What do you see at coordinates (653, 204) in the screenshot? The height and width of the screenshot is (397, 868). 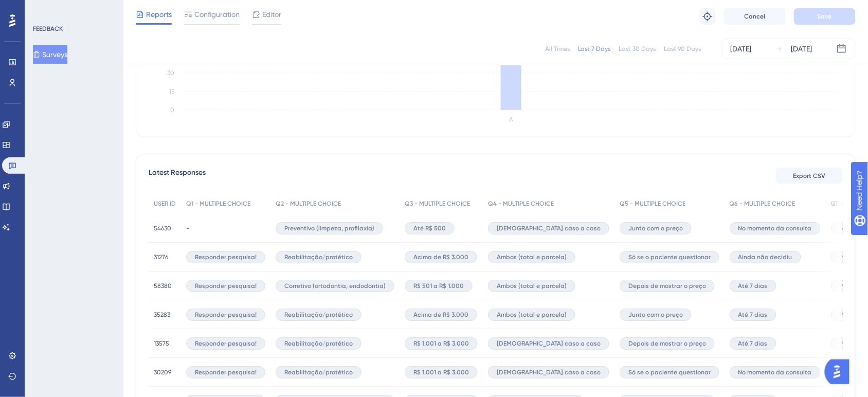 I see `span: Q5 - MULTIPLE CHOICE` at bounding box center [653, 204].